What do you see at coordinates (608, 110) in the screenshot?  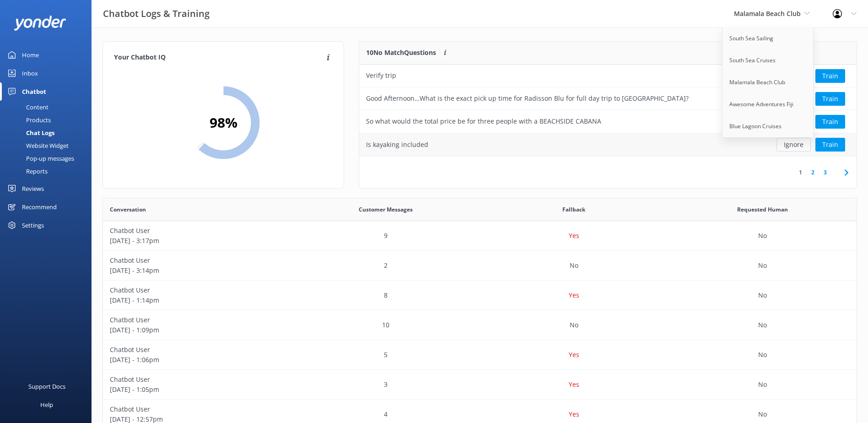 I see `div: grid` at bounding box center [608, 110].